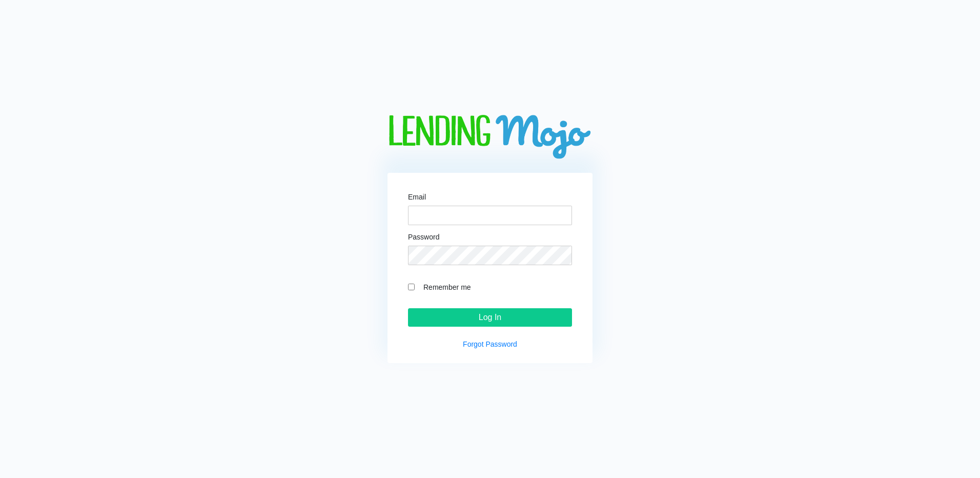 This screenshot has height=478, width=980. I want to click on label: Email, so click(417, 197).